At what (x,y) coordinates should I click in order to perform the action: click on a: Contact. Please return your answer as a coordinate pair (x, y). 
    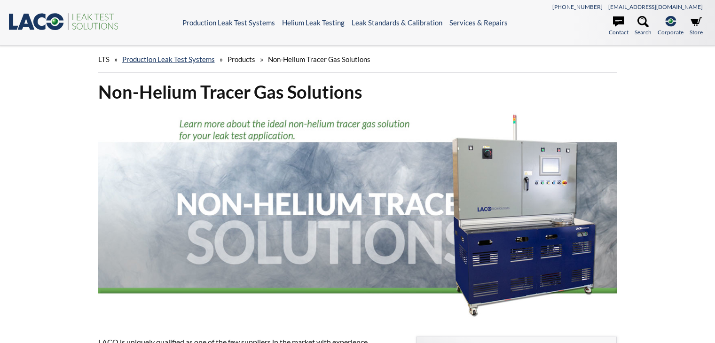
    Looking at the image, I should click on (618, 26).